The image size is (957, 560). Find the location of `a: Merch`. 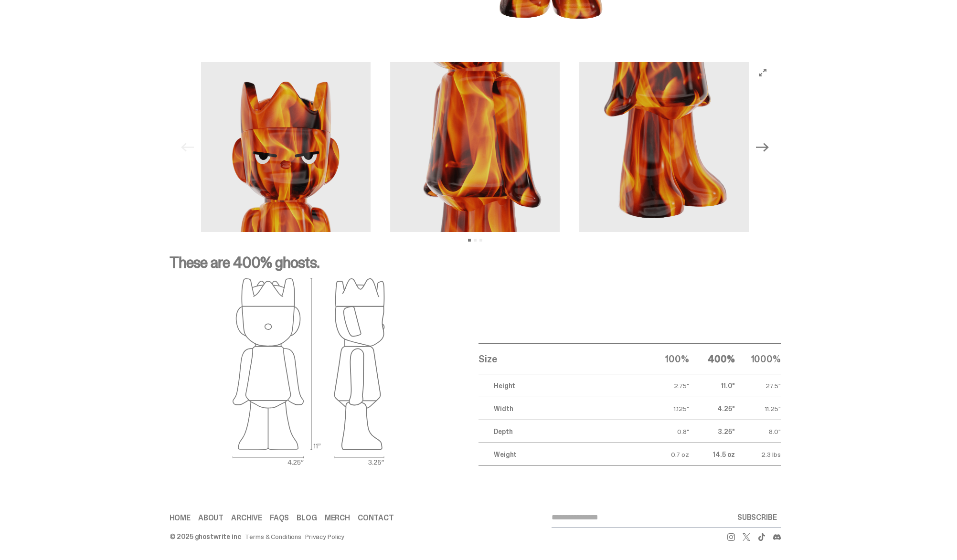

a: Merch is located at coordinates (337, 518).